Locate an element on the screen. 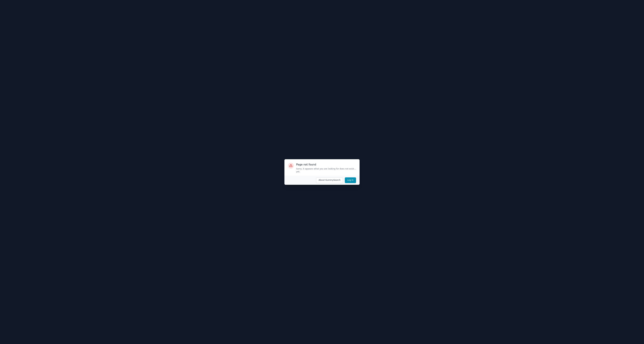 Image resolution: width=644 pixels, height=344 pixels. a: Log In is located at coordinates (350, 180).